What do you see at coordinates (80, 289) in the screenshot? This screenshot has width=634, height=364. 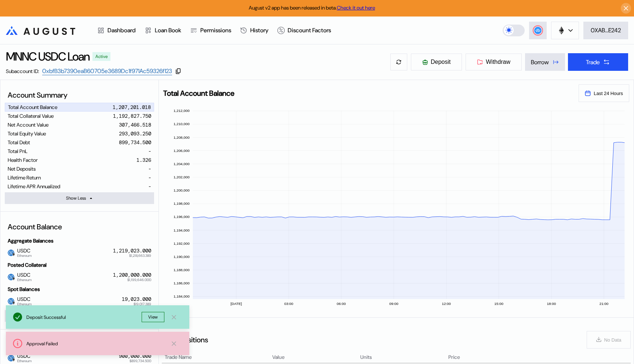 I see `div: Spot Balances` at bounding box center [80, 289].